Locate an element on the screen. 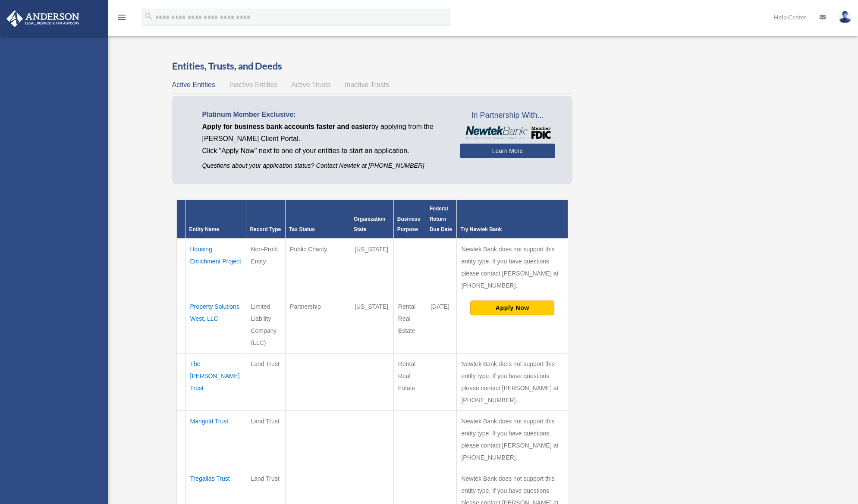  span: Inactive Entities is located at coordinates (253, 85).